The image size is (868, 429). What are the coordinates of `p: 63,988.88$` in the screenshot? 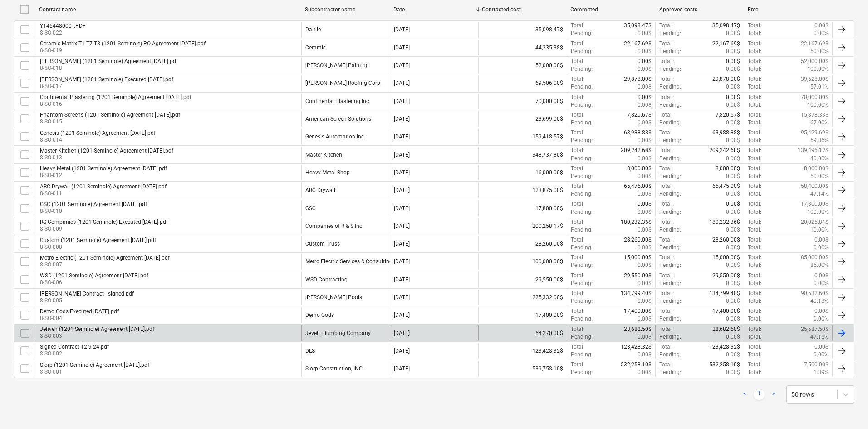 It's located at (637, 132).